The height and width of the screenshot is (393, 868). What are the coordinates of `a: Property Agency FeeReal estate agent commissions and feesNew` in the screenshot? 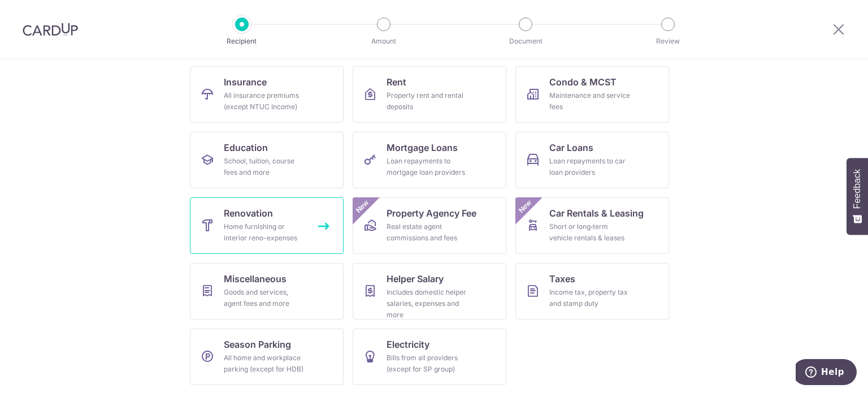 It's located at (430, 226).